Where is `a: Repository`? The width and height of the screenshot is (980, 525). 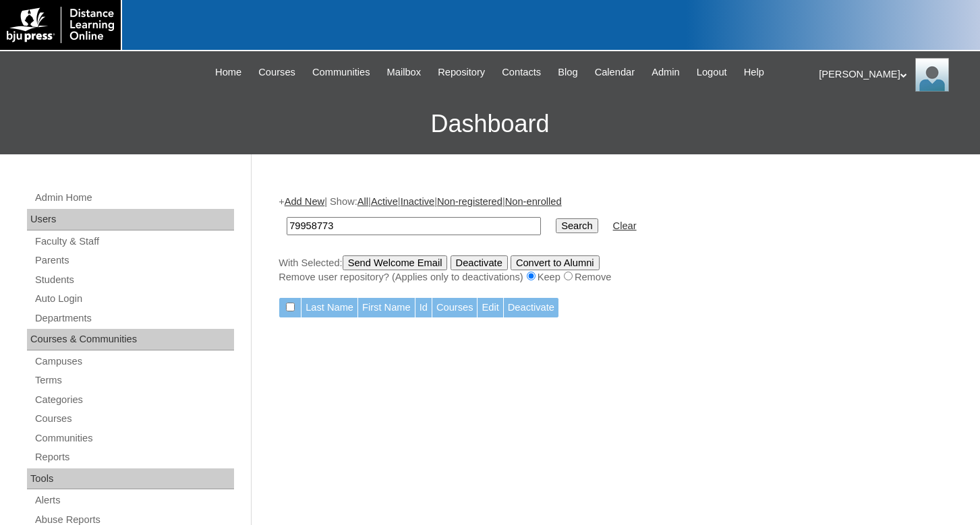
a: Repository is located at coordinates (461, 72).